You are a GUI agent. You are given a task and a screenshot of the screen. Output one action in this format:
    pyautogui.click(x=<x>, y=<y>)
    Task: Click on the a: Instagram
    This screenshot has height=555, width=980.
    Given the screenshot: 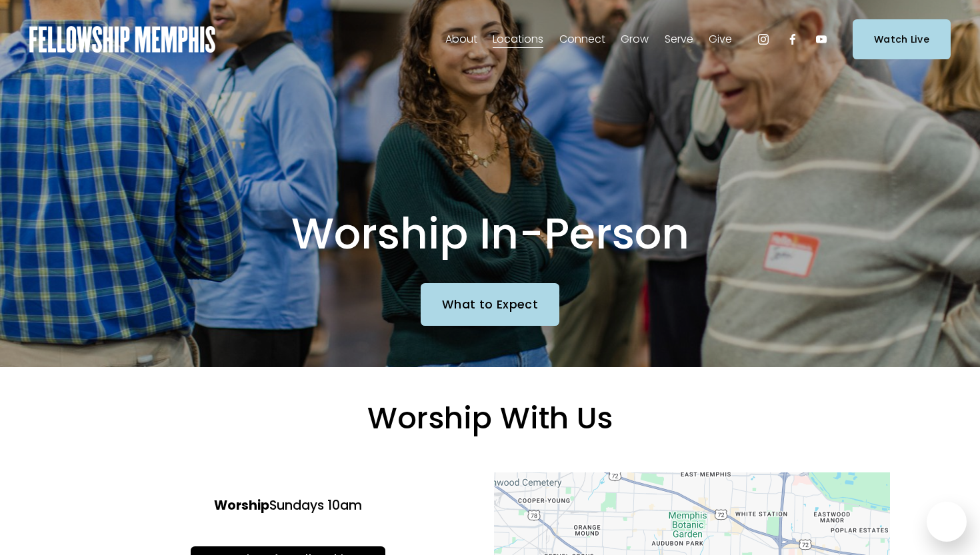 What is the action you would take?
    pyautogui.click(x=764, y=40)
    